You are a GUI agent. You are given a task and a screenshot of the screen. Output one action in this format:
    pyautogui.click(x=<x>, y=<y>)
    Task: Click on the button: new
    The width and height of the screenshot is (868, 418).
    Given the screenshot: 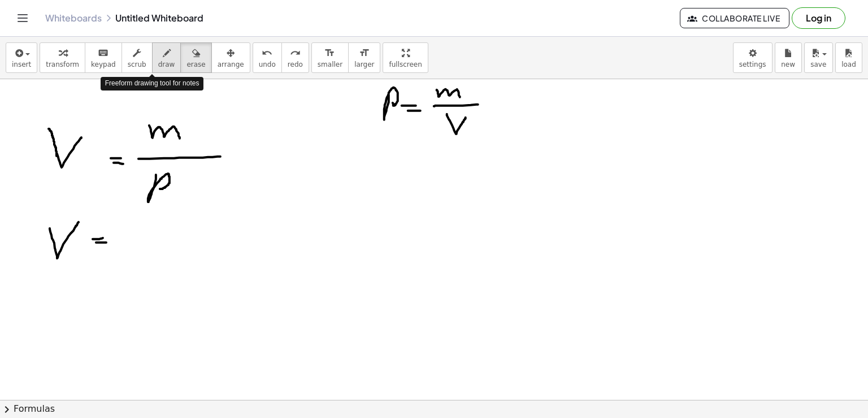 What is the action you would take?
    pyautogui.click(x=788, y=58)
    